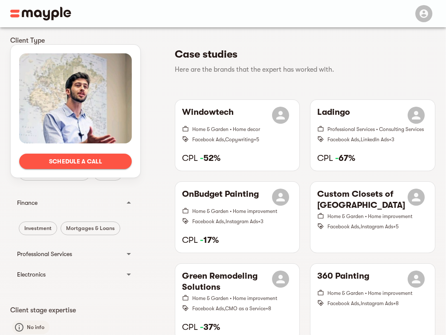 The image size is (446, 335). Describe the element at coordinates (301, 54) in the screenshot. I see `h5: Case studies` at that location.